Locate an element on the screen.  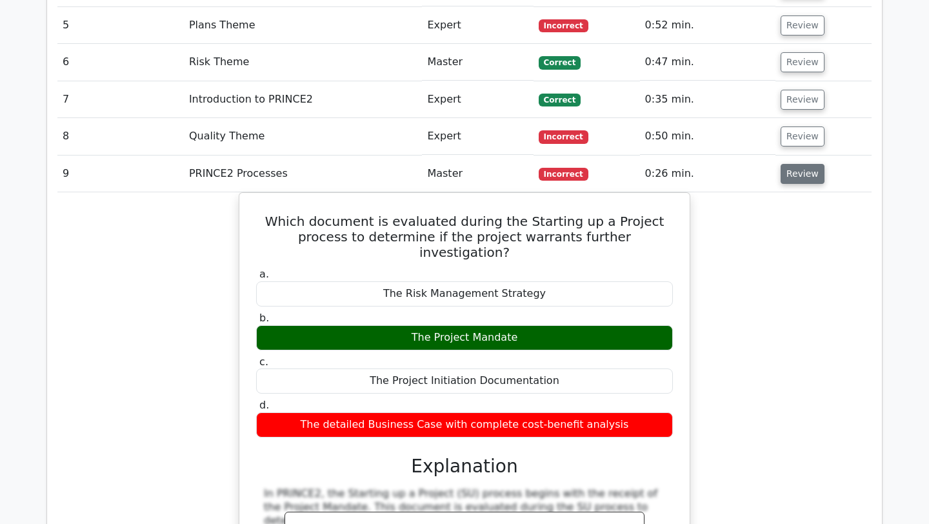
span: a. is located at coordinates (264, 274).